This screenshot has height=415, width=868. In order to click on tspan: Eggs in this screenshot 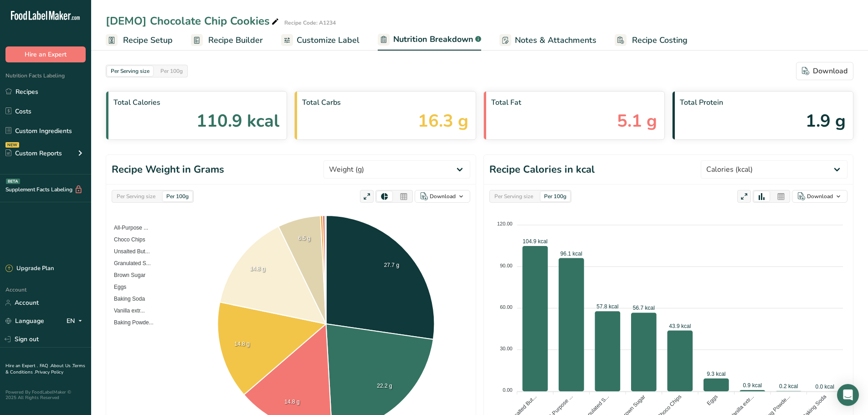, I will do `click(712, 399)`.